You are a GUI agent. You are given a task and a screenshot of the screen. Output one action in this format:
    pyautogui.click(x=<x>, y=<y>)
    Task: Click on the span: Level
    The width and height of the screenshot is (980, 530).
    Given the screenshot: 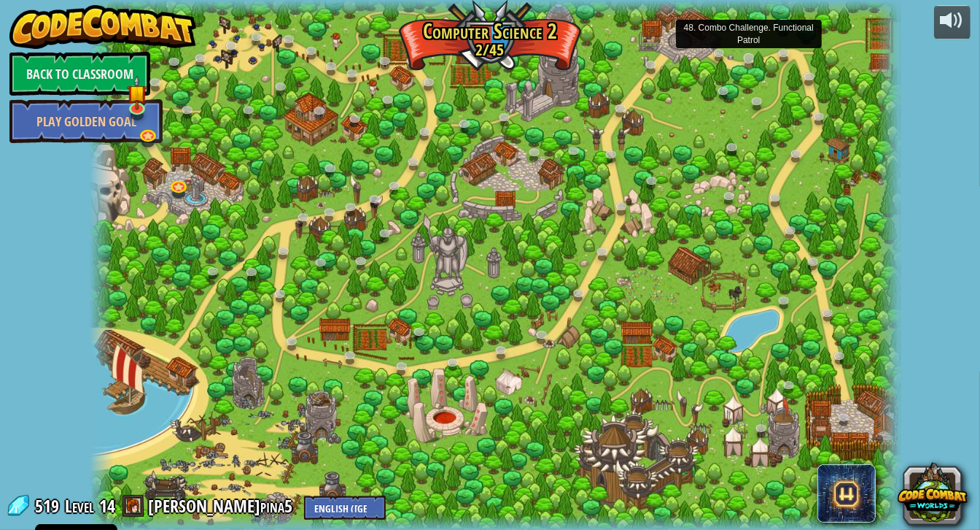 What is the action you would take?
    pyautogui.click(x=79, y=506)
    